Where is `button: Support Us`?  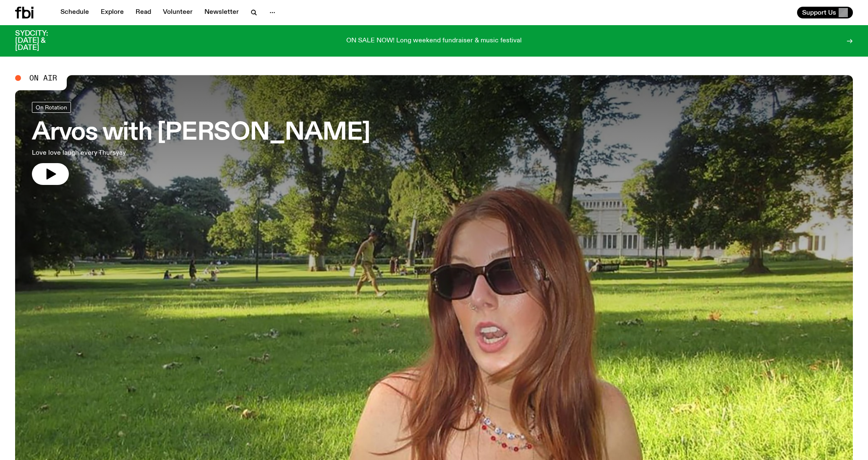
button: Support Us is located at coordinates (824, 13).